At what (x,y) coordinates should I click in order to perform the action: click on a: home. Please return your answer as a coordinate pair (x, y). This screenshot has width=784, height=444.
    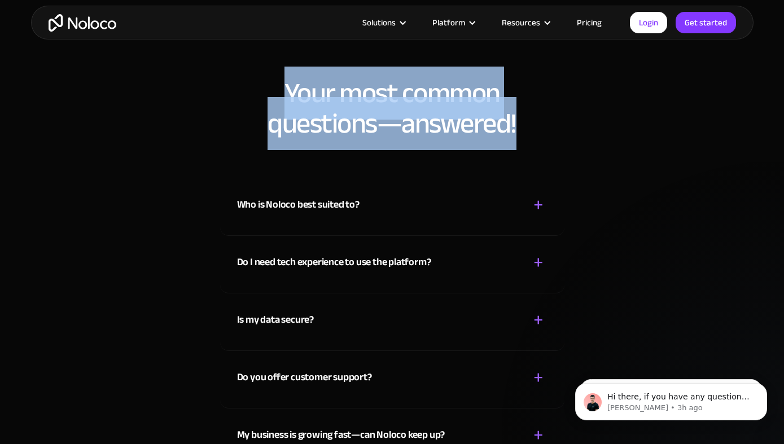
    Looking at the image, I should click on (82, 23).